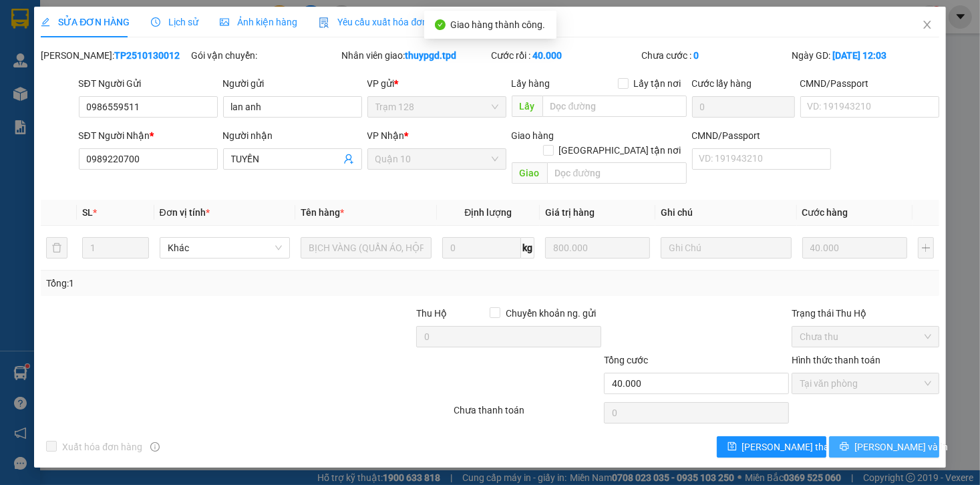 The width and height of the screenshot is (980, 485). Describe the element at coordinates (88, 212) in the screenshot. I see `span: SL` at that location.